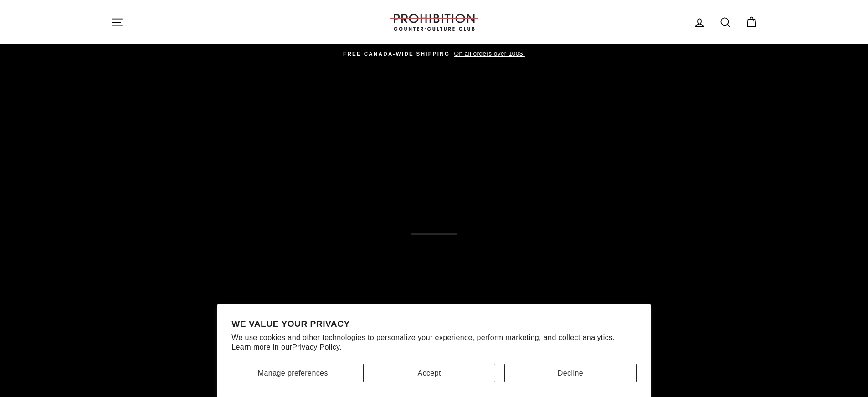  I want to click on p: We use cookies and other technologies to personalize your experience, perform marketing, and coll..., so click(434, 343).